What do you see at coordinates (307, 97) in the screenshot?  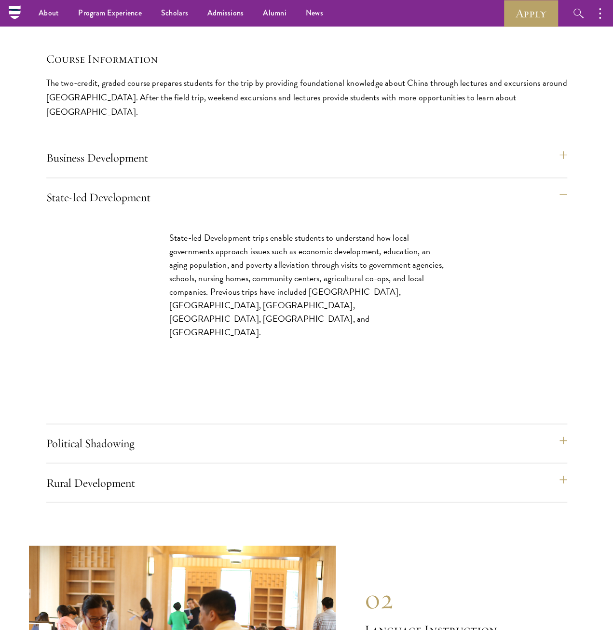 I see `p: The two-credit, graded course prepares students for the trip by providing foundational knowledge ...` at bounding box center [307, 97].